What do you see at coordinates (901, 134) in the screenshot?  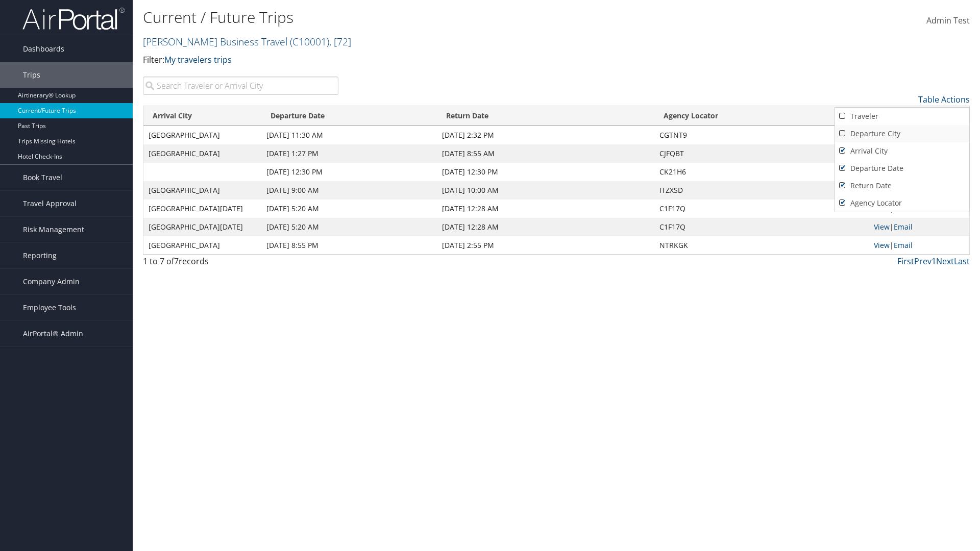 I see `a: Departure City` at bounding box center [901, 134].